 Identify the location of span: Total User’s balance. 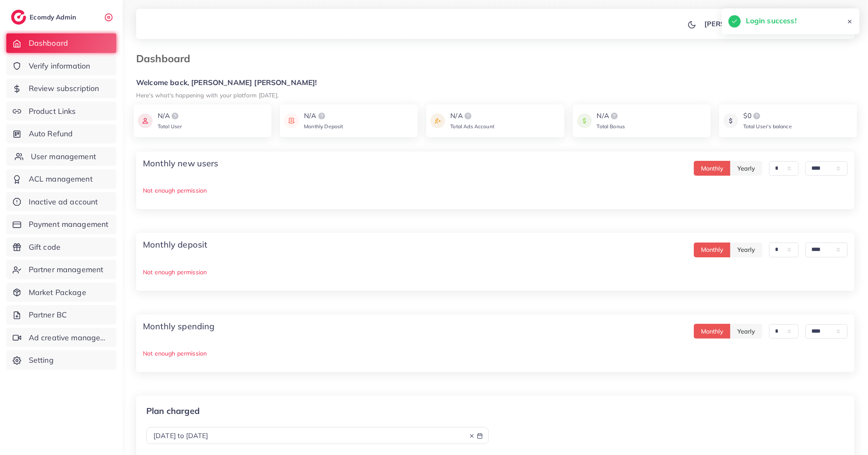
(767, 126).